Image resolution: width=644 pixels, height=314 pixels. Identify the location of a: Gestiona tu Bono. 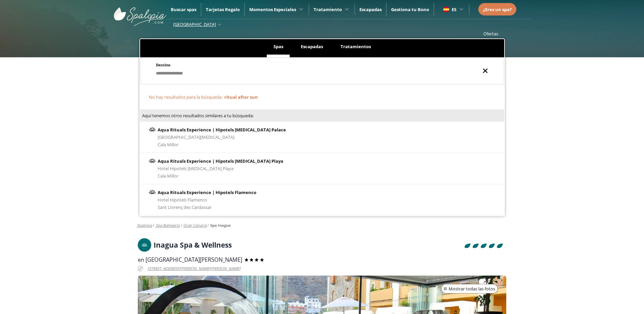
(410, 9).